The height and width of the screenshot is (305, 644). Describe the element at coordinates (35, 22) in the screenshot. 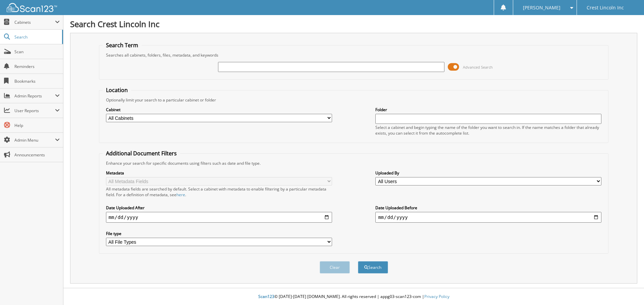

I see `span: Cabinets` at that location.